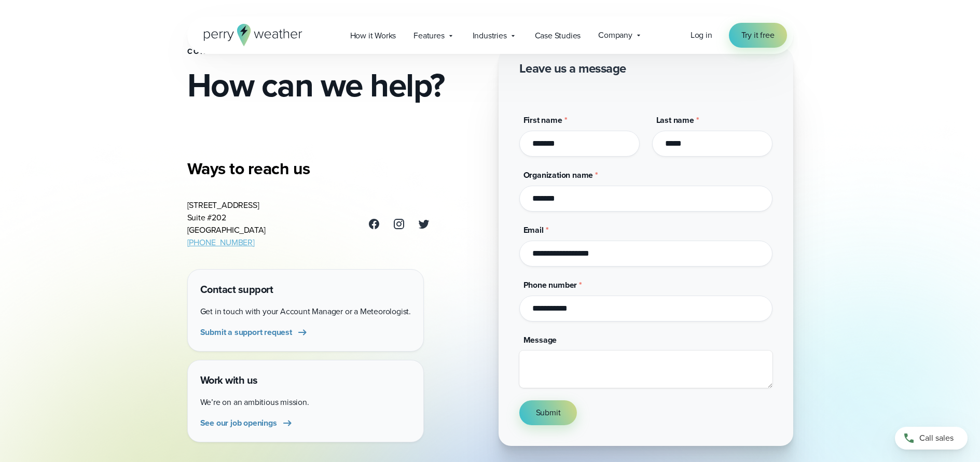 The height and width of the screenshot is (462, 980). What do you see at coordinates (335, 85) in the screenshot?
I see `h2: How can we help?` at bounding box center [335, 85].